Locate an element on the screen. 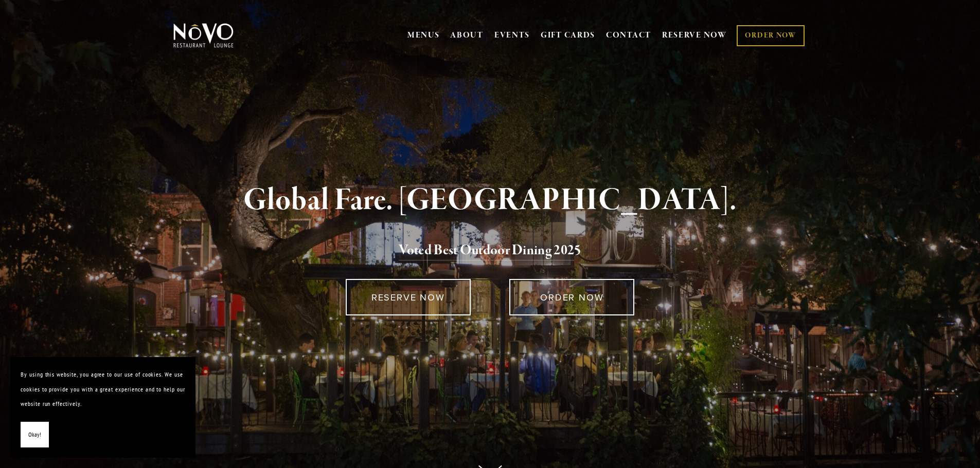  a: Voted Best Outdoor Dining 202 is located at coordinates (486, 251).